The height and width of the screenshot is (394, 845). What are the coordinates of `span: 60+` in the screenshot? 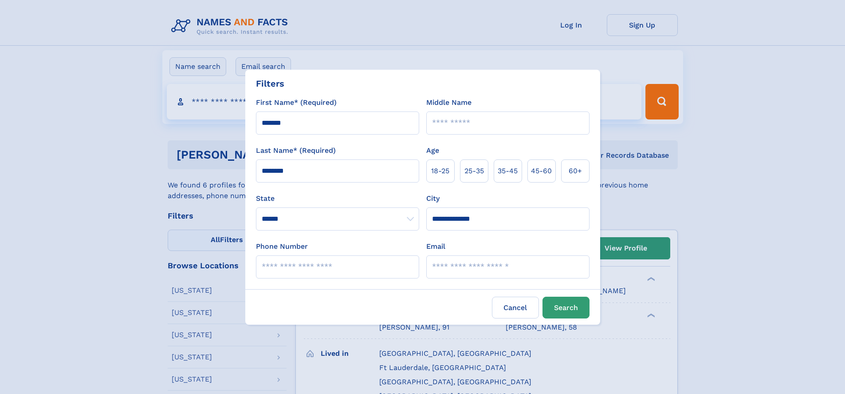 It's located at (575, 171).